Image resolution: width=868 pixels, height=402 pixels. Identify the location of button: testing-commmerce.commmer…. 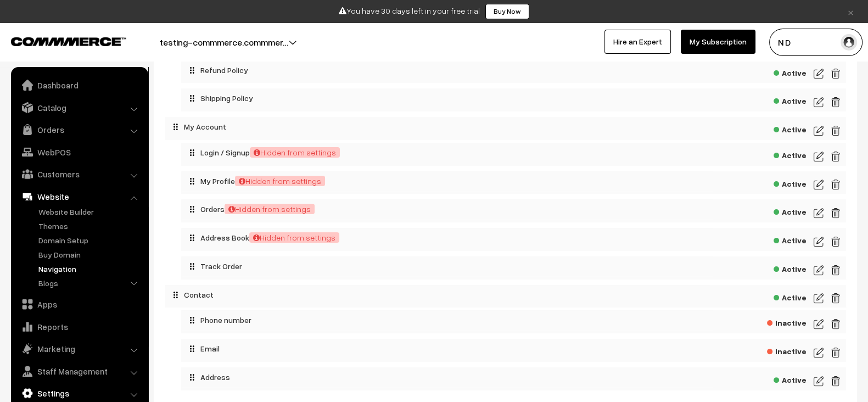
(224, 42).